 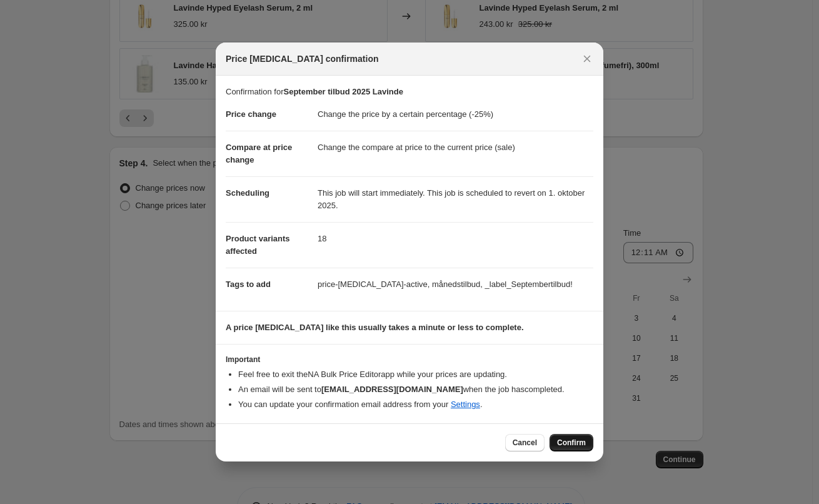 What do you see at coordinates (525, 443) in the screenshot?
I see `span: Cancel` at bounding box center [525, 443].